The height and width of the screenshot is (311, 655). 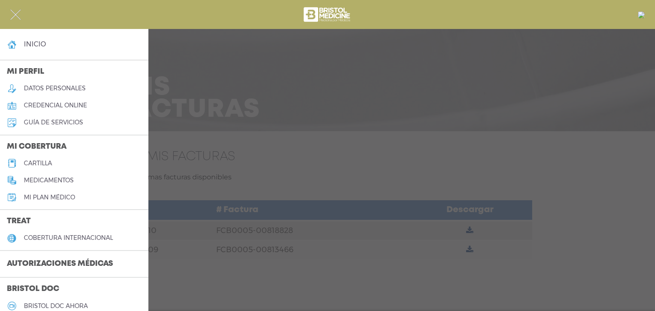 I want to click on img: 20243, so click(x=641, y=15).